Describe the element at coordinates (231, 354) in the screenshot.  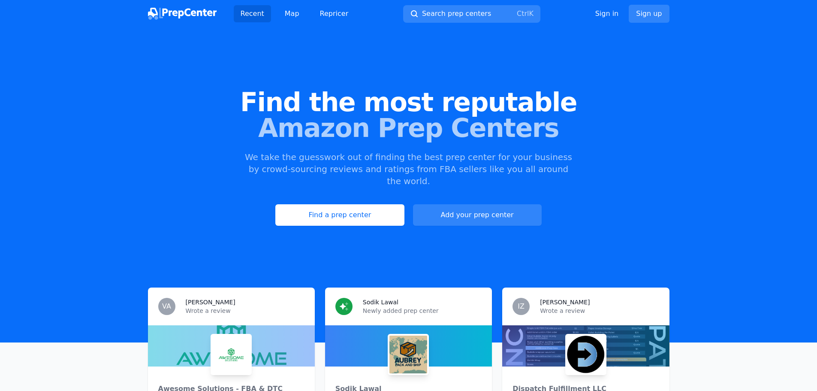
I see `img: Awesome Solutions - FBA & DTC Fulfillment` at that location.